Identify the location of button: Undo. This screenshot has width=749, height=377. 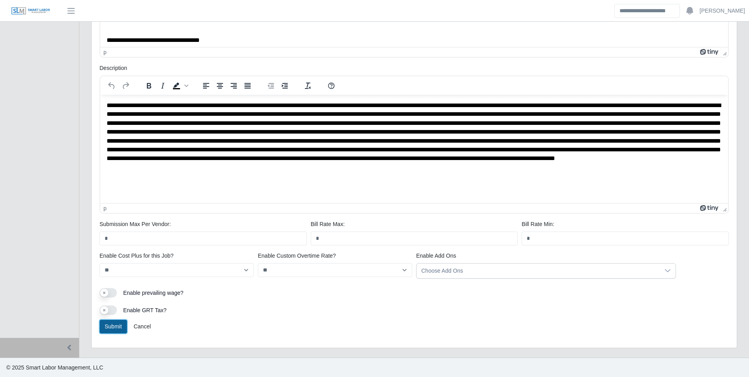
(112, 86).